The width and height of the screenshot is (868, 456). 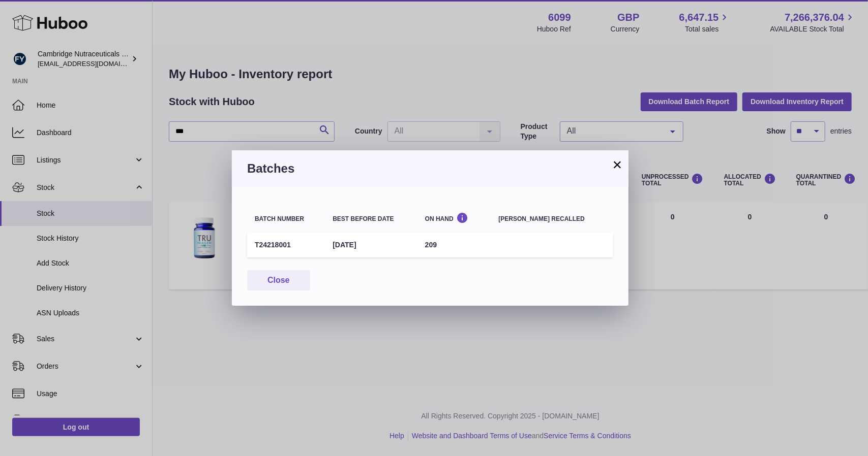 I want to click on button: Close, so click(x=278, y=280).